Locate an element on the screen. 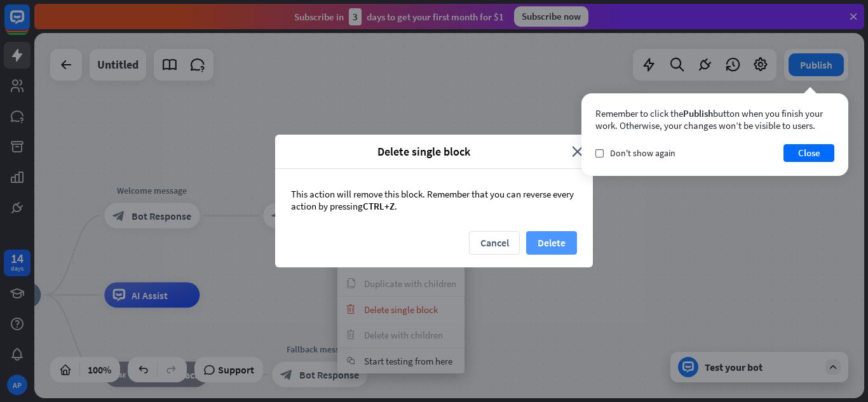 The height and width of the screenshot is (402, 868). span: Delete single block is located at coordinates (423, 151).